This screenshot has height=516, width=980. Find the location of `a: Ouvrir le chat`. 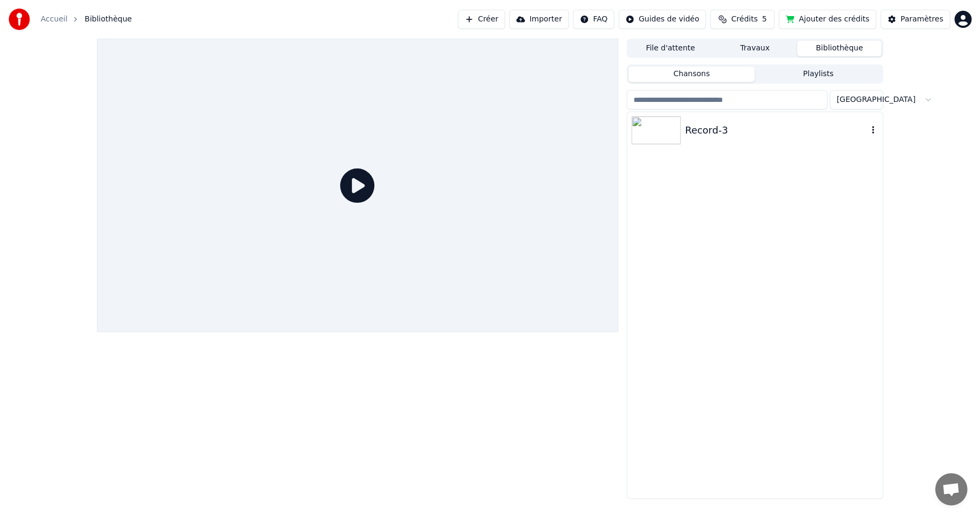

a: Ouvrir le chat is located at coordinates (951, 489).